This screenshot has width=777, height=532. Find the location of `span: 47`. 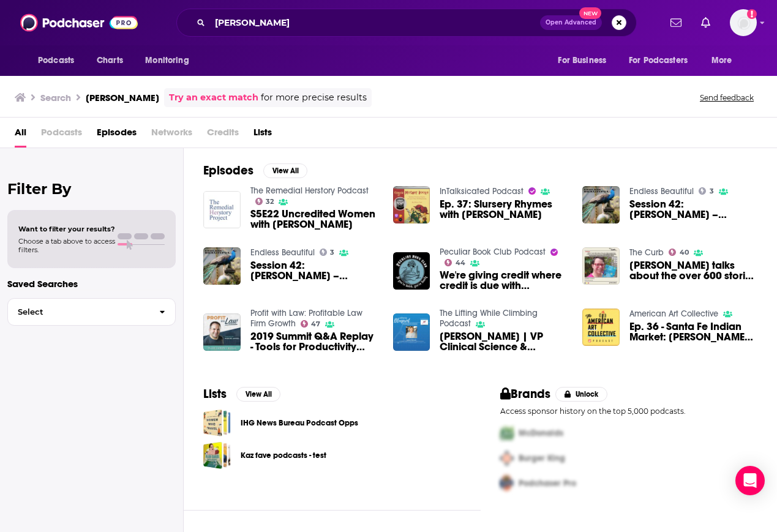

span: 47 is located at coordinates (315, 324).